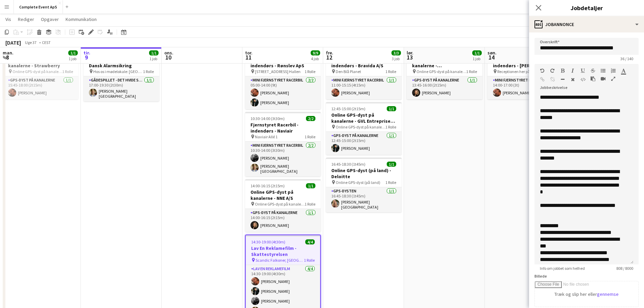 The width and height of the screenshot is (644, 308). What do you see at coordinates (81, 19) in the screenshot?
I see `a: Kommunikation` at bounding box center [81, 19].